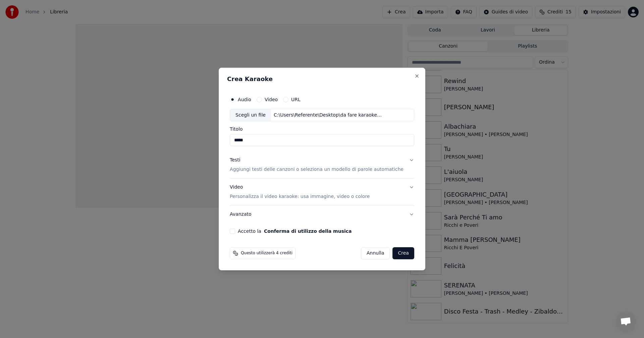 This screenshot has height=338, width=644. What do you see at coordinates (244, 100) in the screenshot?
I see `label: Audio` at bounding box center [244, 100].